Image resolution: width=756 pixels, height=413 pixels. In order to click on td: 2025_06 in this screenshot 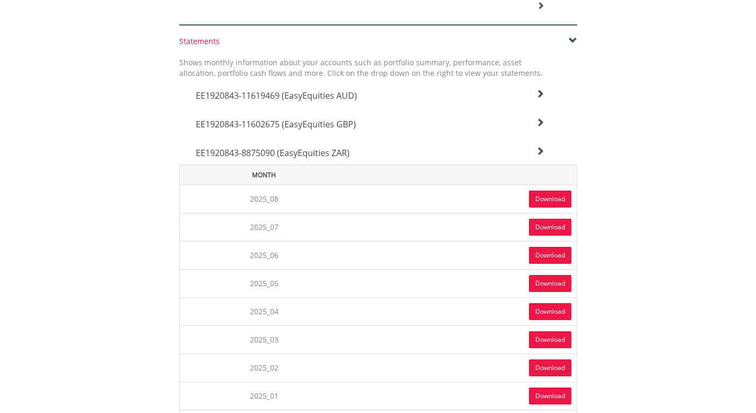, I will do `click(264, 255)`.